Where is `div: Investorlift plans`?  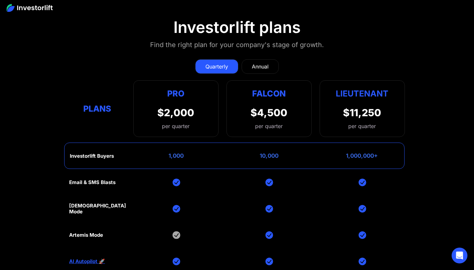
div: Investorlift plans is located at coordinates (237, 27).